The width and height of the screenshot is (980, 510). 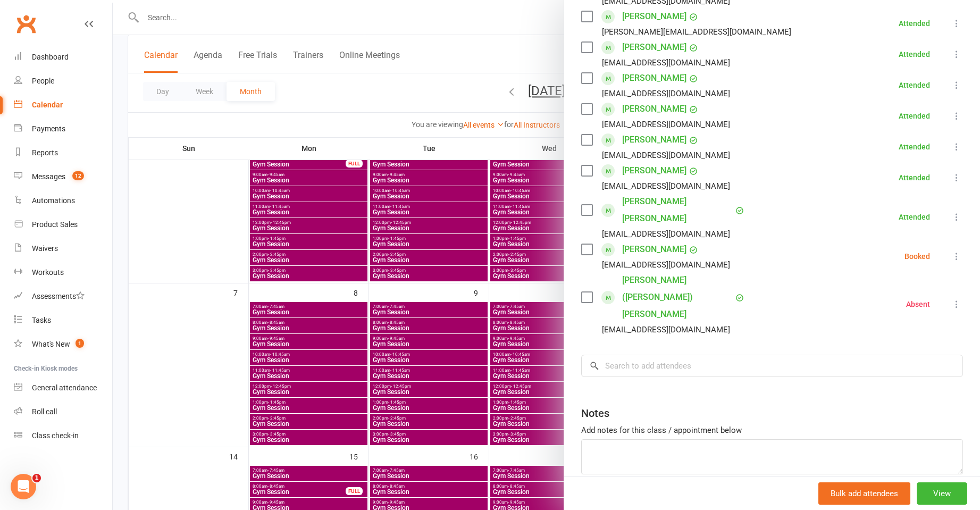 I want to click on a: Clubworx, so click(x=26, y=24).